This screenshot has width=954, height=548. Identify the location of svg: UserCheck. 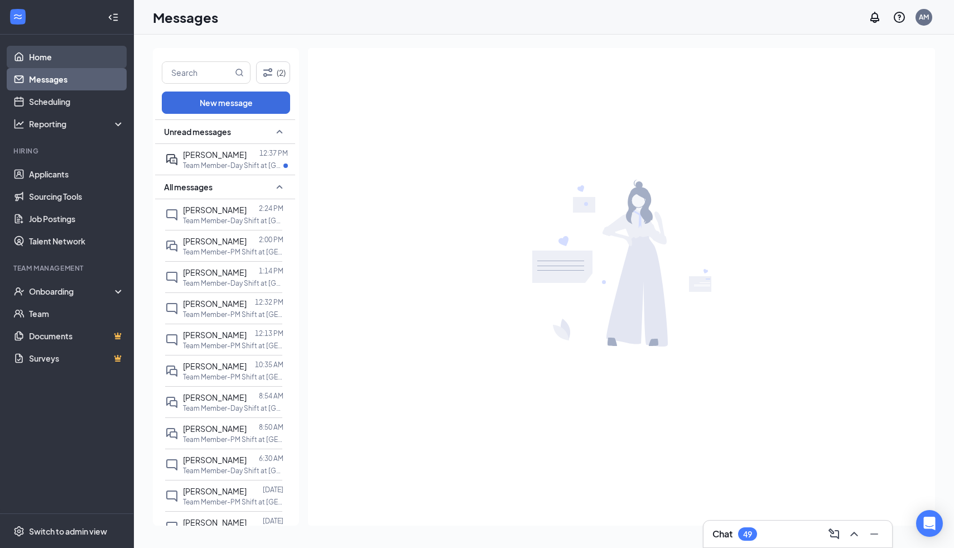
(19, 291).